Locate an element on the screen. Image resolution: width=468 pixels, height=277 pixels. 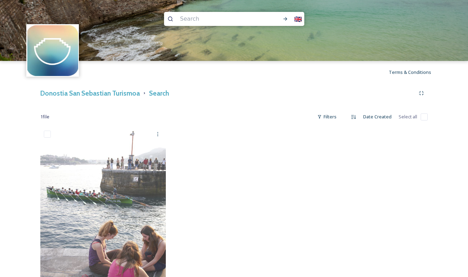
a: Terms & Conditions is located at coordinates (415, 72).